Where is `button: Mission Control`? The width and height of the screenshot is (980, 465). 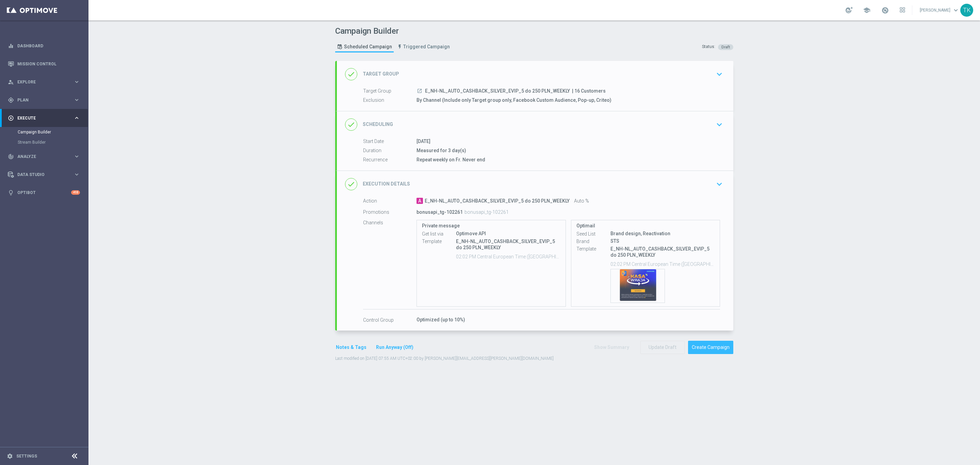
button: Mission Control is located at coordinates (44, 64).